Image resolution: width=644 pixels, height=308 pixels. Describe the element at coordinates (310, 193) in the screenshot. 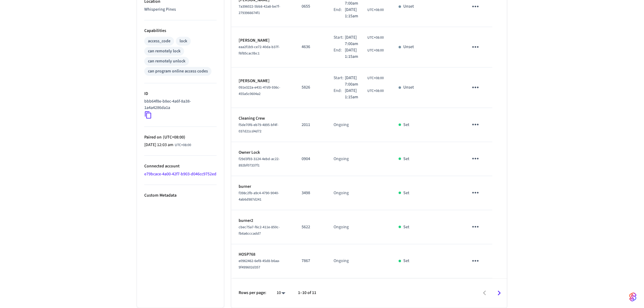

I see `p: 3498` at that location.